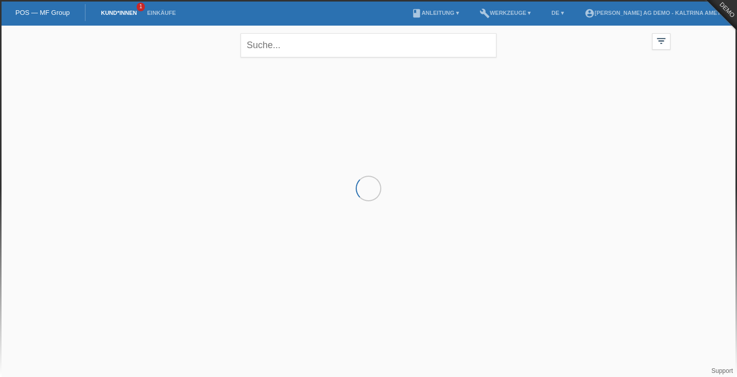 The image size is (737, 377). Describe the element at coordinates (161, 13) in the screenshot. I see `a: Einkäufe` at that location.